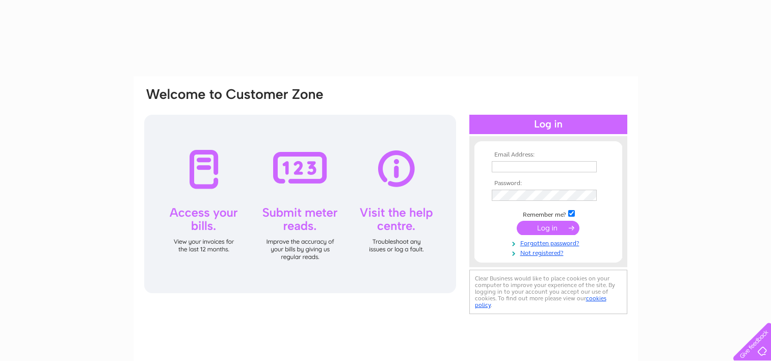 The height and width of the screenshot is (361, 771). Describe the element at coordinates (547, 228) in the screenshot. I see `input: Submit` at that location.